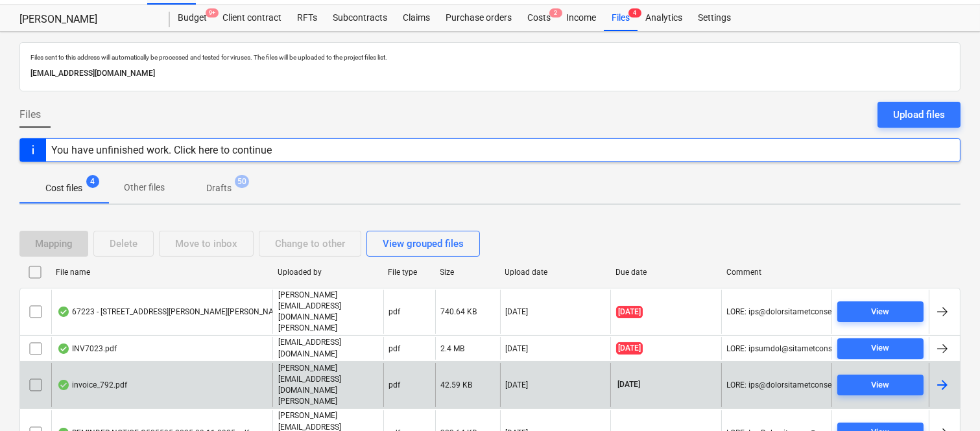 The image size is (980, 431). What do you see at coordinates (539, 18) in the screenshot?
I see `div: Costs` at bounding box center [539, 18].